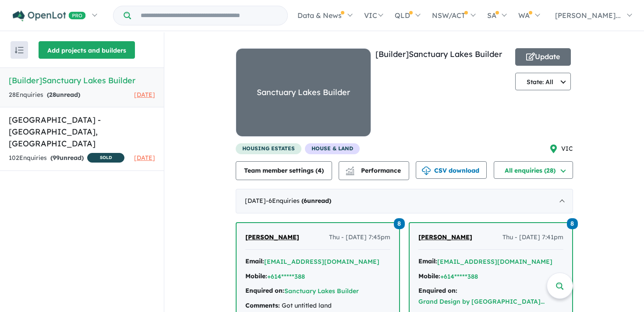 This screenshot has width=644, height=312. What do you see at coordinates (318, 306) in the screenshot?
I see `div: Got untitled land` at bounding box center [318, 306].